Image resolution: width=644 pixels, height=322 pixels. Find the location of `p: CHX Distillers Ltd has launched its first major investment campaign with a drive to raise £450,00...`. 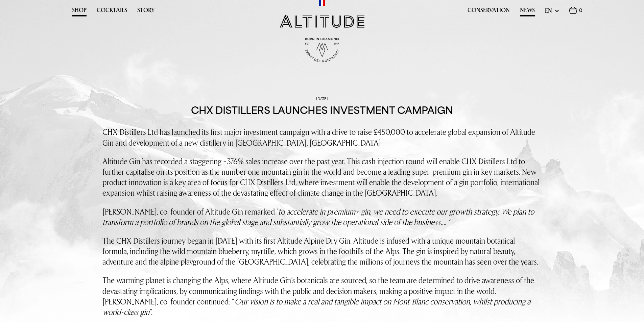

p: CHX Distillers Ltd has launched its first major investment campaign with a drive to raise £450,00... is located at coordinates (322, 137).